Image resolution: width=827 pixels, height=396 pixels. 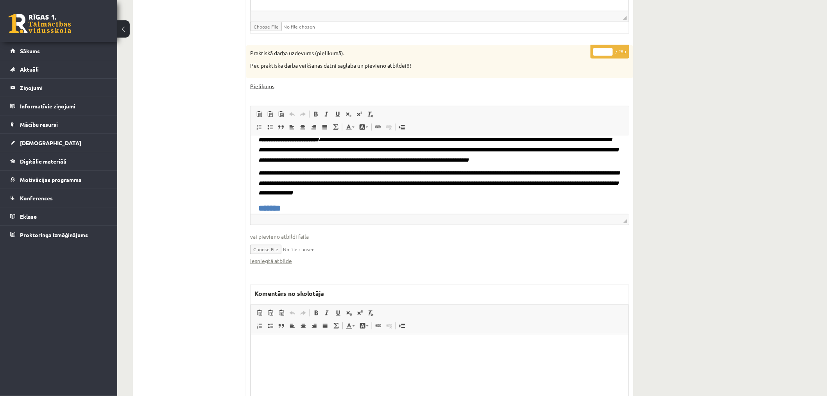 What do you see at coordinates (289, 294) in the screenshot?
I see `label: Komentārs no skolotāja` at bounding box center [289, 294].